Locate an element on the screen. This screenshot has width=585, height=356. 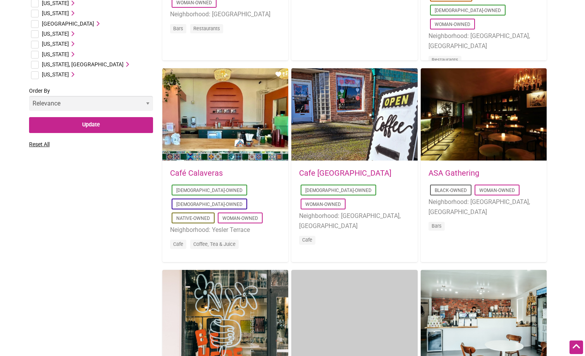
input: Update is located at coordinates (91, 125).